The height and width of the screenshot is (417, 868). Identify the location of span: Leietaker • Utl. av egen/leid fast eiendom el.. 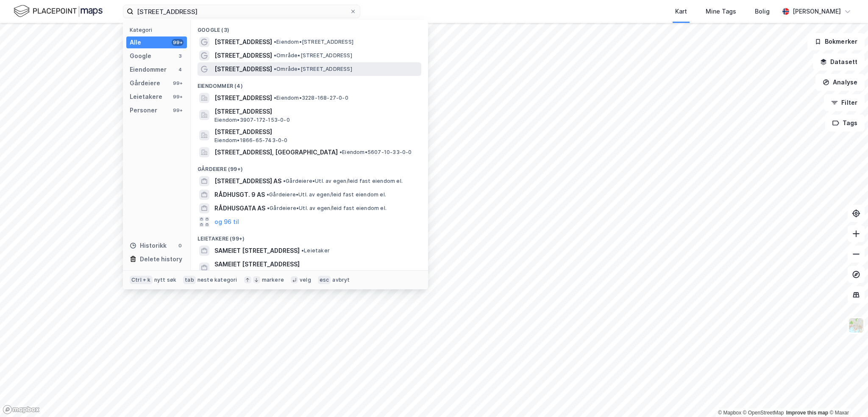
(272, 272).